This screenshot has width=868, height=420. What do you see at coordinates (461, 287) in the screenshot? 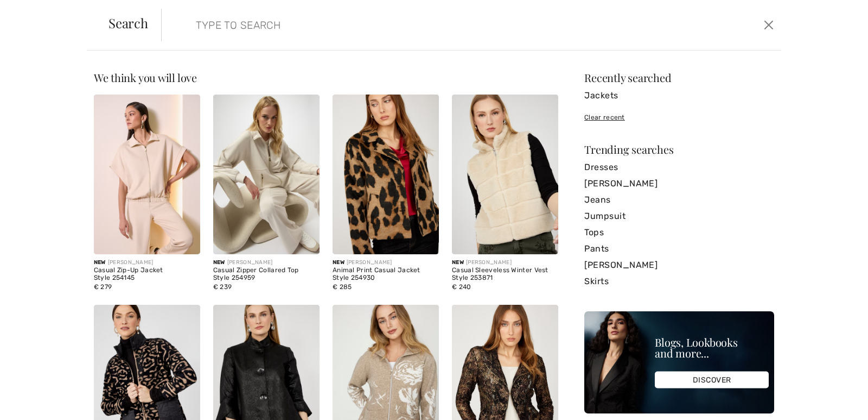
I see `span: € 240` at bounding box center [461, 287].